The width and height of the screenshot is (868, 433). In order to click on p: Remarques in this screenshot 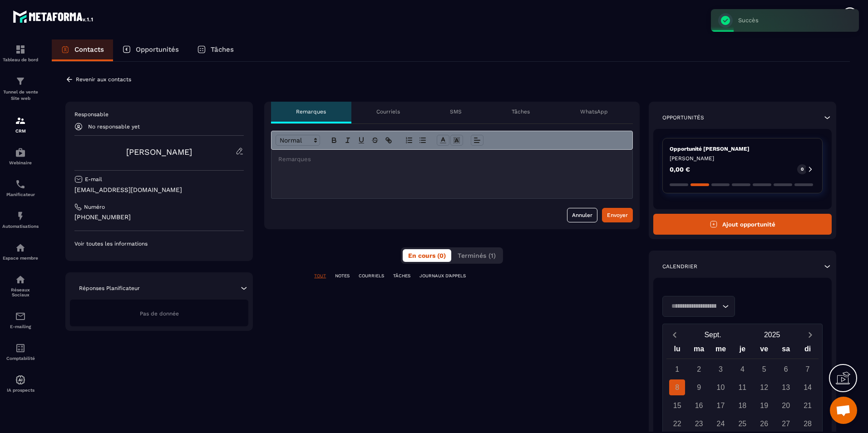, I will do `click(311, 111)`.